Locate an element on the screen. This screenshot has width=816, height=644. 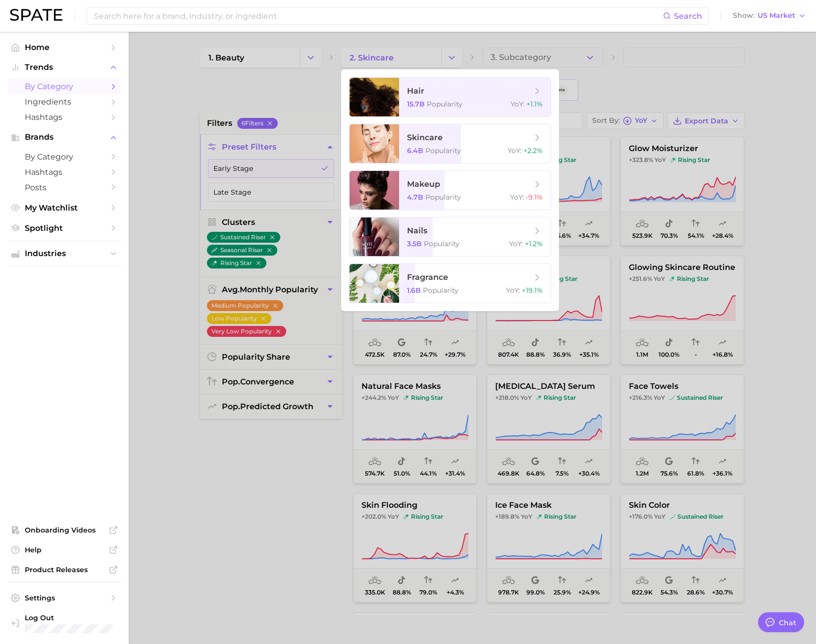
button: Brands is located at coordinates (64, 137).